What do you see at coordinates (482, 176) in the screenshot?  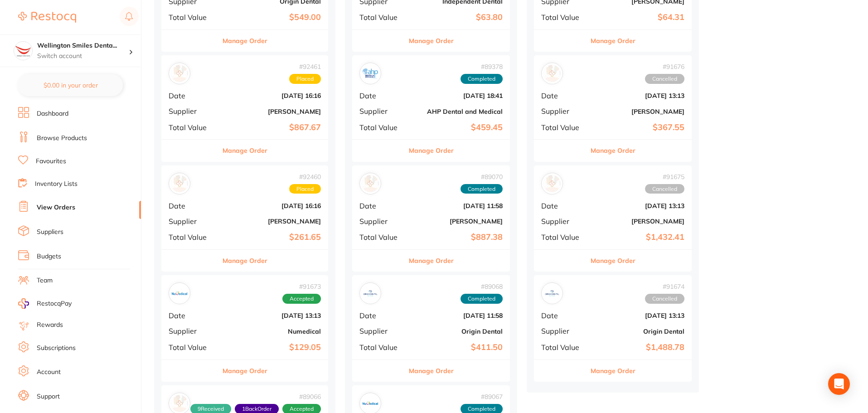 I see `span: # 89070` at bounding box center [482, 176].